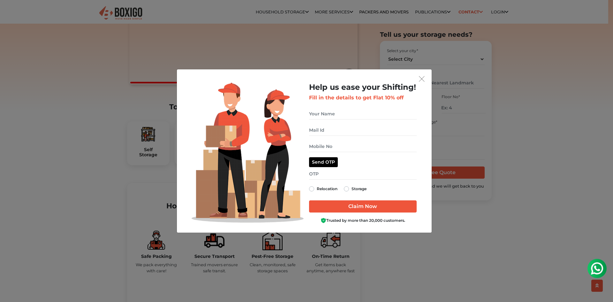  I want to click on input: Your Name, so click(363, 114).